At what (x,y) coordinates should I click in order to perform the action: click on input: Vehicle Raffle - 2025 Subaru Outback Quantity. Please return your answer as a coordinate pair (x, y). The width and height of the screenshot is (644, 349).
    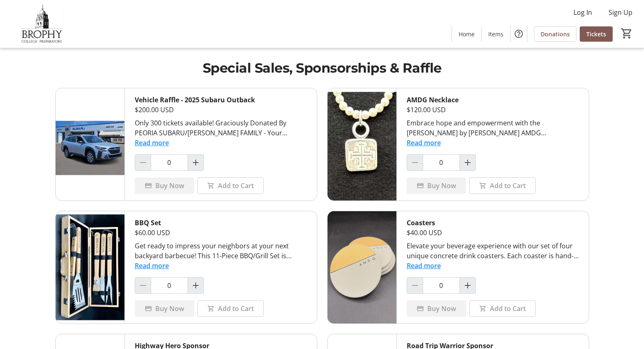
    Looking at the image, I should click on (169, 162).